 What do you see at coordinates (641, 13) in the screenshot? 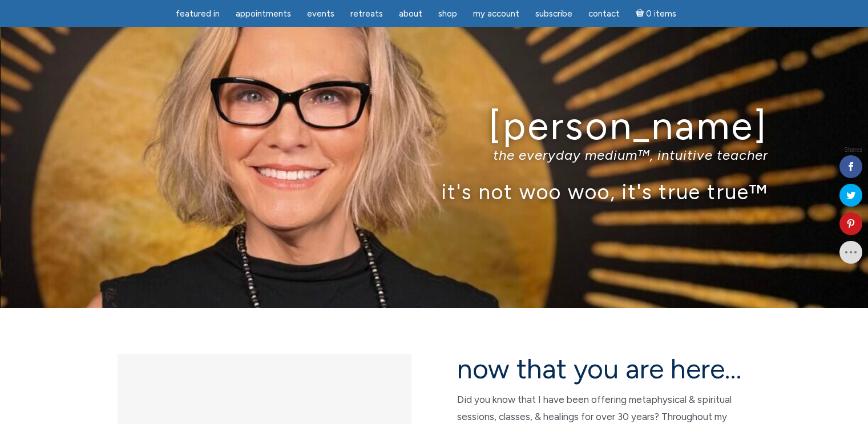
I see `i: Cart` at bounding box center [641, 13].